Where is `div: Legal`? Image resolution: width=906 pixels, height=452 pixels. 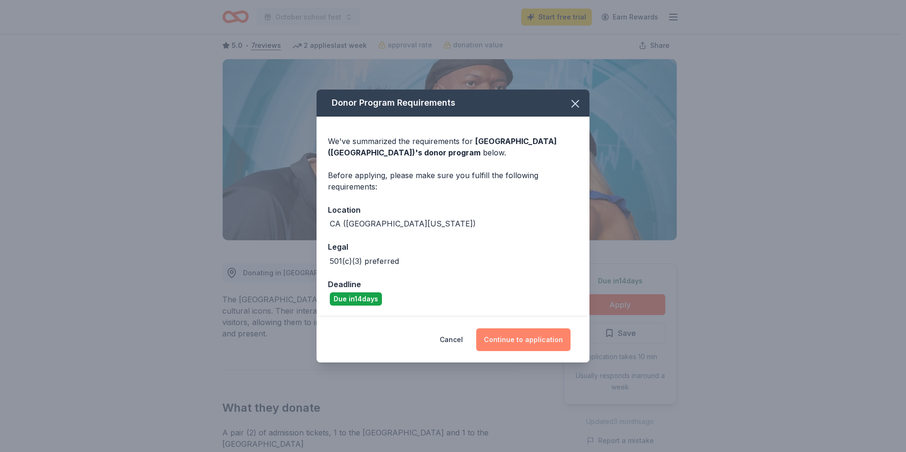
div: Legal is located at coordinates (453, 247).